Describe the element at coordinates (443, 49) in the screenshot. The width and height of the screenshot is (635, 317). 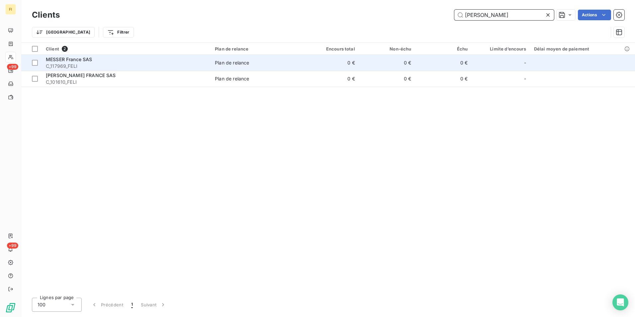
I see `div: Échu` at that location.